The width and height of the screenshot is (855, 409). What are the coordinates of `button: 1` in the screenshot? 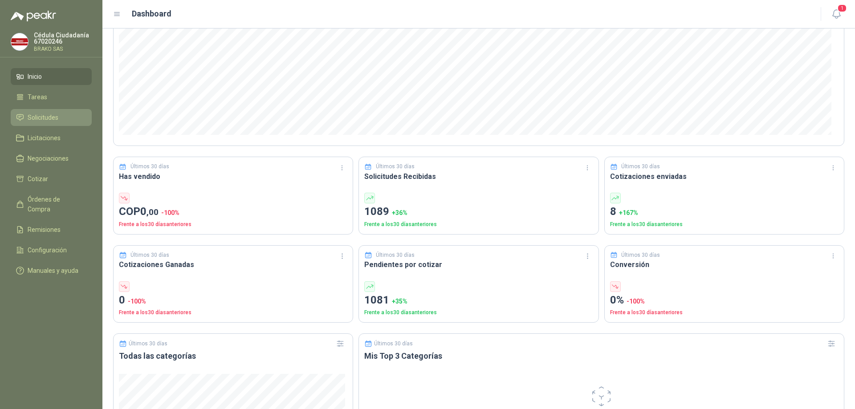 It's located at (836, 14).